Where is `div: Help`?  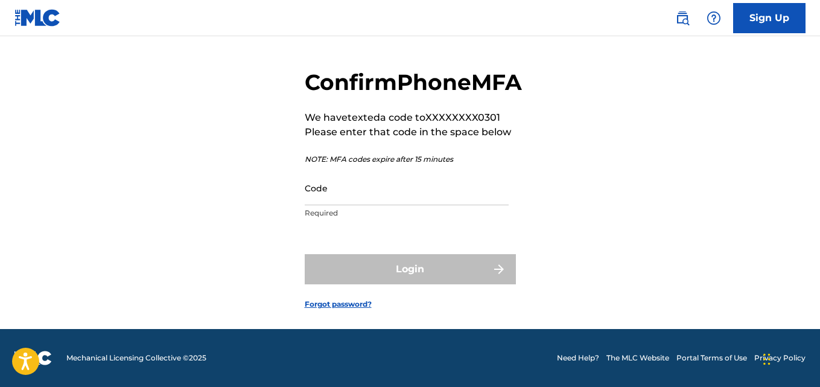
div: Help is located at coordinates (713, 18).